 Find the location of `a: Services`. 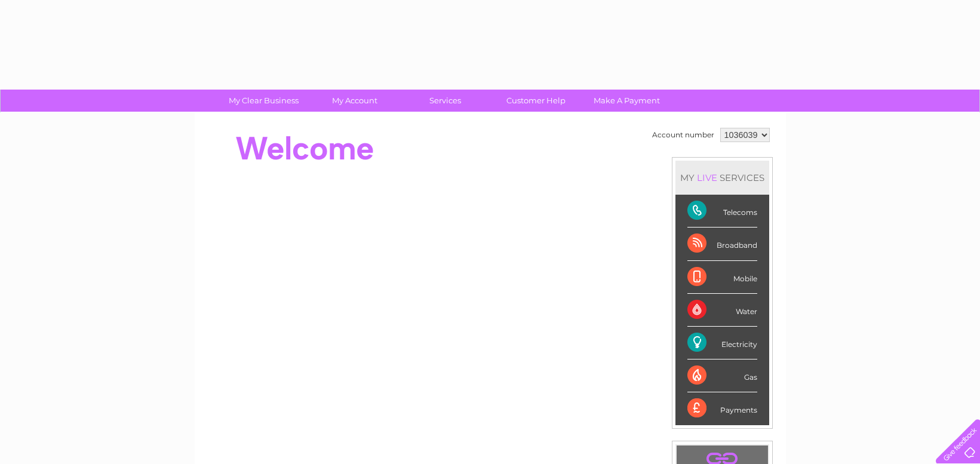

a: Services is located at coordinates (445, 100).